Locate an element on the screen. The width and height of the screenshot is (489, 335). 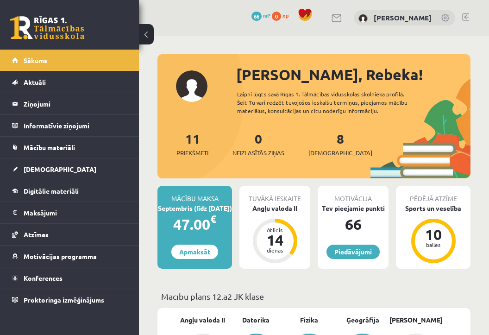
p: Mācību plāns 12.a2 JK klase is located at coordinates (314, 296).